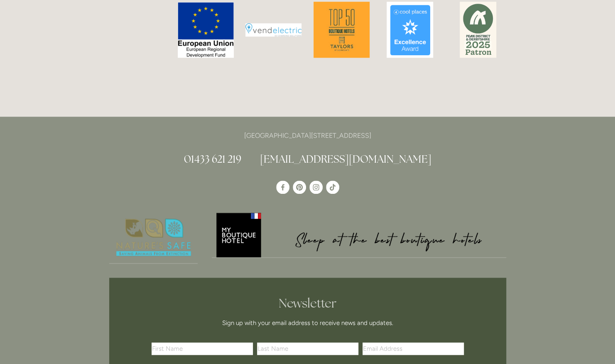 The width and height of the screenshot is (615, 364). Describe the element at coordinates (154, 238) in the screenshot. I see `a: Nature's Safe - Logo` at that location.